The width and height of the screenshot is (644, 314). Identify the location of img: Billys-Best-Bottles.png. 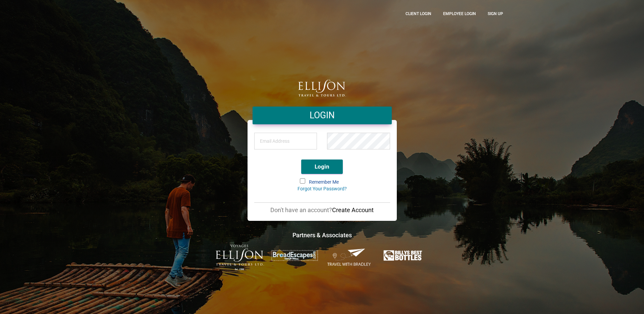
(404, 255).